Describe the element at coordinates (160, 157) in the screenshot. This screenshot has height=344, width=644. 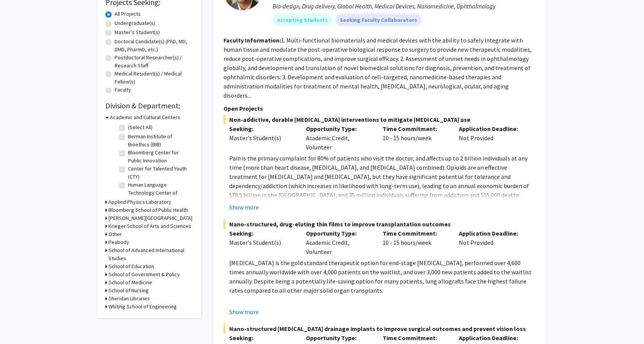
I see `label: Bloomberg Center for Public Innovation` at that location.